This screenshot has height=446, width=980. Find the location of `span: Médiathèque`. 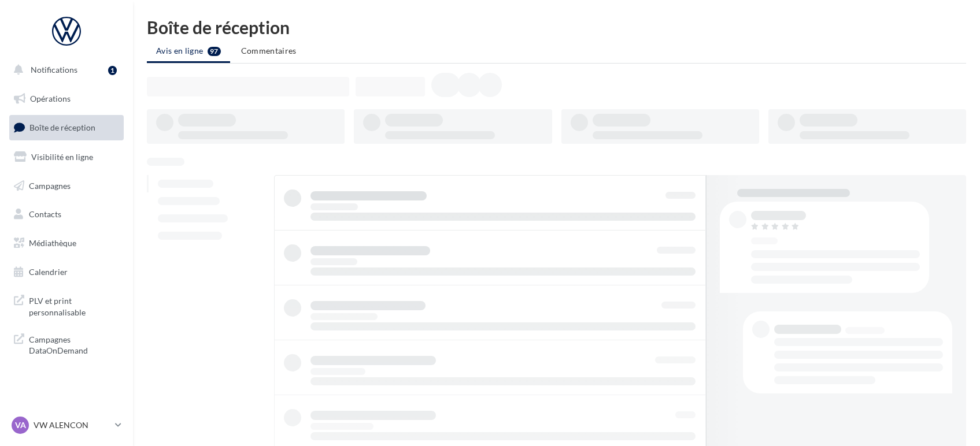

span: Médiathèque is located at coordinates (53, 243).